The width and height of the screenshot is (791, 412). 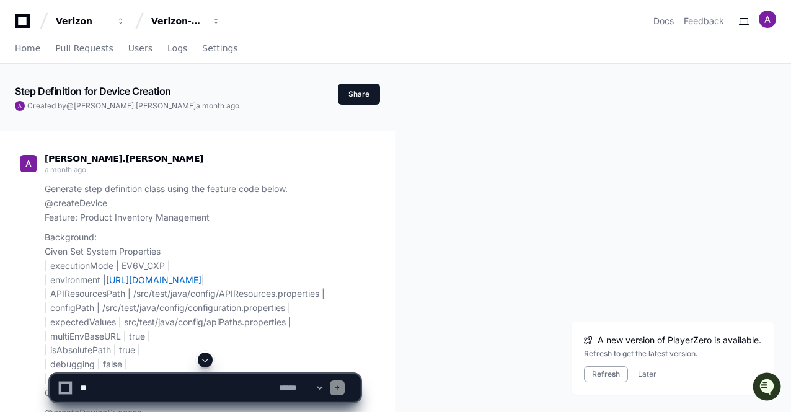 What do you see at coordinates (218, 104) in the screenshot?
I see `button: Start new chat` at bounding box center [218, 104].